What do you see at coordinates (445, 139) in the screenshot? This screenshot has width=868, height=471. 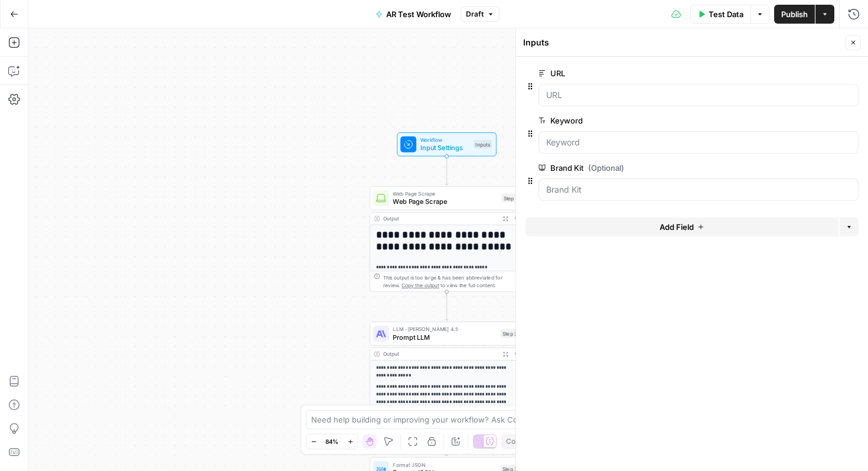 I see `span: Workflow` at bounding box center [445, 139].